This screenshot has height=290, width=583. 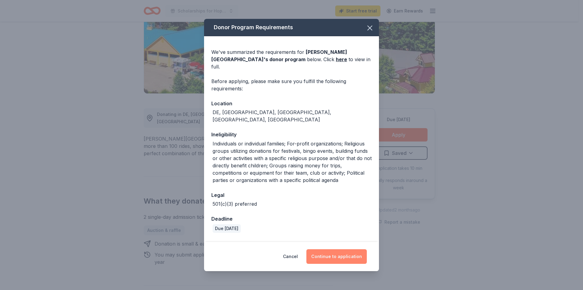 What do you see at coordinates (235, 204) in the screenshot?
I see `div: 501(c)(3) preferred` at bounding box center [235, 204].